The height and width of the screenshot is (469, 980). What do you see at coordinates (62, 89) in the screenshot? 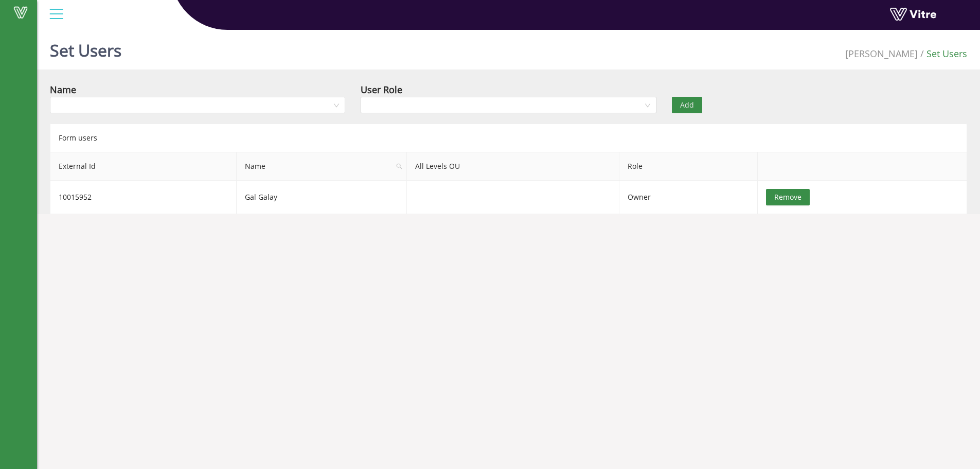
I see `div: Name` at bounding box center [62, 89].